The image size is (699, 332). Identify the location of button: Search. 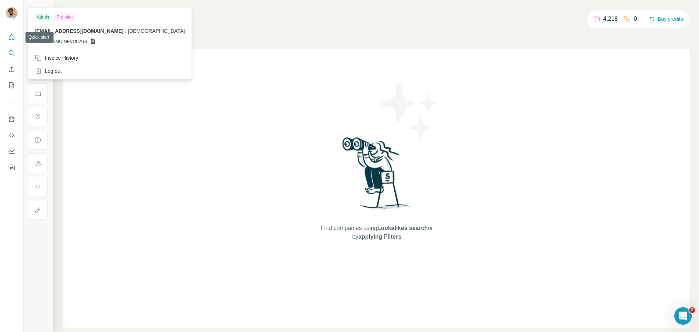
(12, 53).